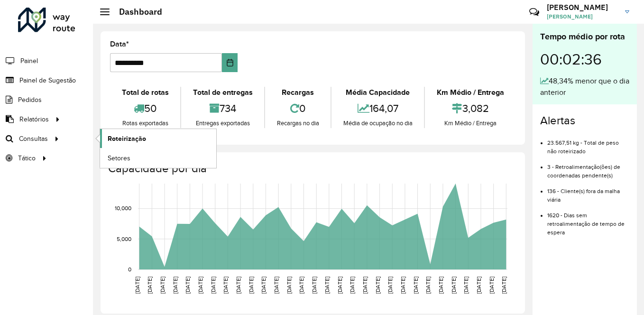 This screenshot has height=315, width=644. I want to click on span: Pedidos, so click(30, 100).